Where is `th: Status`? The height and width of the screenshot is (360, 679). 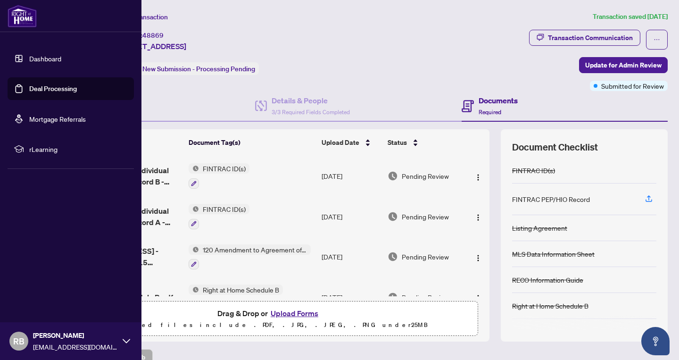
th: Status is located at coordinates (425, 142).